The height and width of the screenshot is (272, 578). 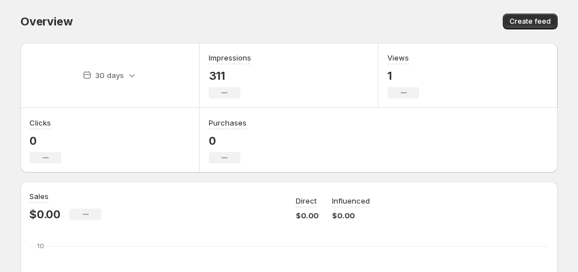 What do you see at coordinates (230, 58) in the screenshot?
I see `h3: Impressions` at bounding box center [230, 58].